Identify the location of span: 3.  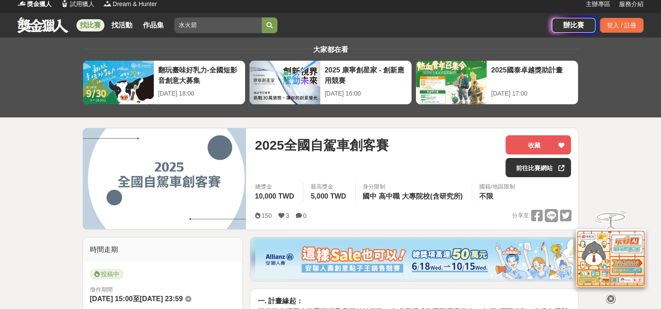
(287, 216).